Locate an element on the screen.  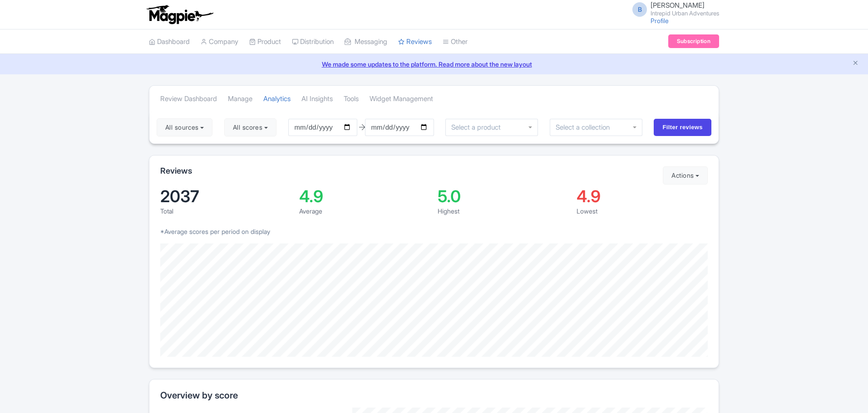
a: Reviews is located at coordinates (415, 42).